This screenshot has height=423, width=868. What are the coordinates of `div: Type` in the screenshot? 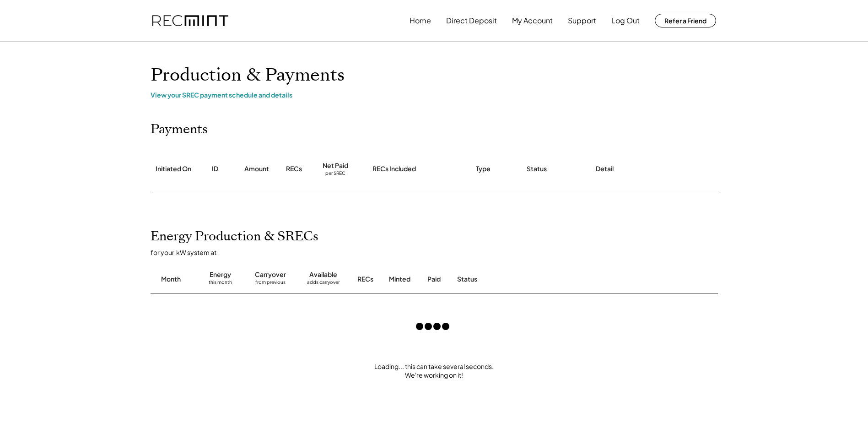 It's located at (483, 169).